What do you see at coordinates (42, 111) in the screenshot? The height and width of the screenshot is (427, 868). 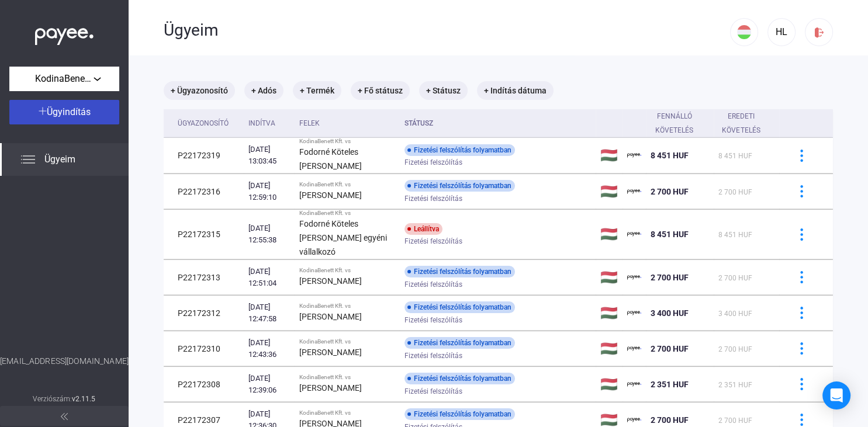 I see `img: plus-white.svg` at bounding box center [42, 111].